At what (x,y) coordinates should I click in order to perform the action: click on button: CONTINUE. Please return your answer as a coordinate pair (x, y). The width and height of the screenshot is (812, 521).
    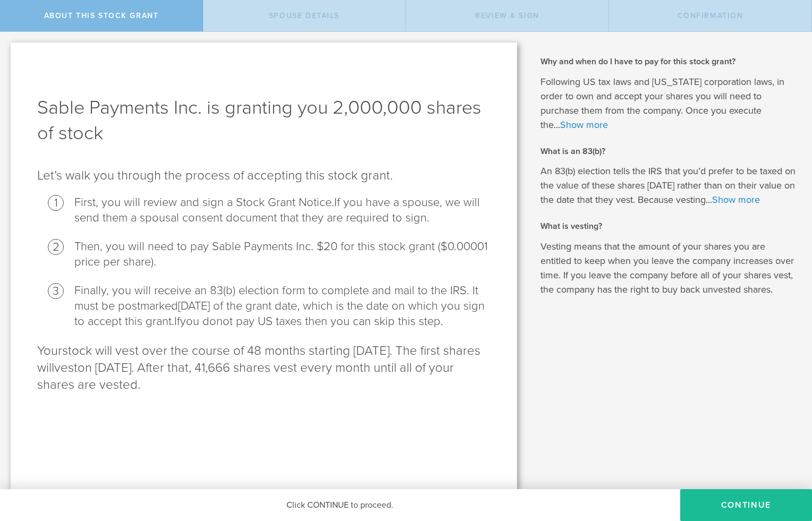
    Looking at the image, I should click on (746, 505).